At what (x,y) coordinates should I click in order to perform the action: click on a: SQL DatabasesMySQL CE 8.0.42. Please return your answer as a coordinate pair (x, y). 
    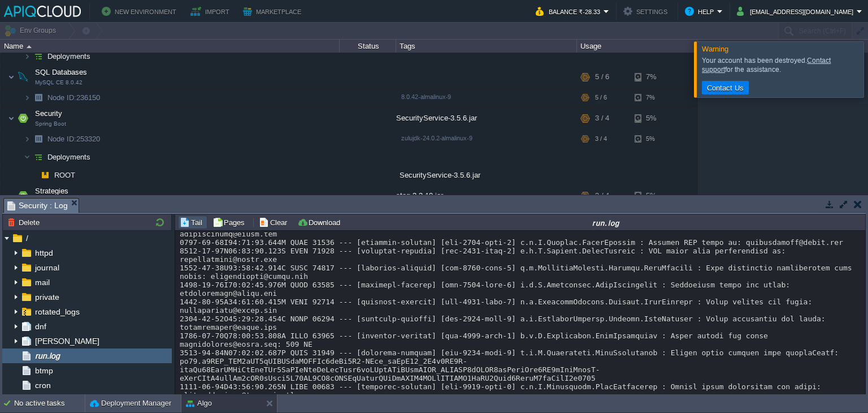
    Looking at the image, I should click on (61, 72).